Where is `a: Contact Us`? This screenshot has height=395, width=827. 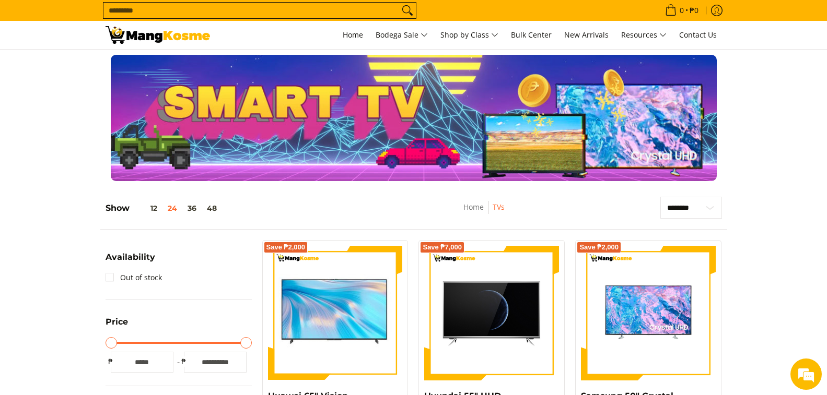 a: Contact Us is located at coordinates (698, 35).